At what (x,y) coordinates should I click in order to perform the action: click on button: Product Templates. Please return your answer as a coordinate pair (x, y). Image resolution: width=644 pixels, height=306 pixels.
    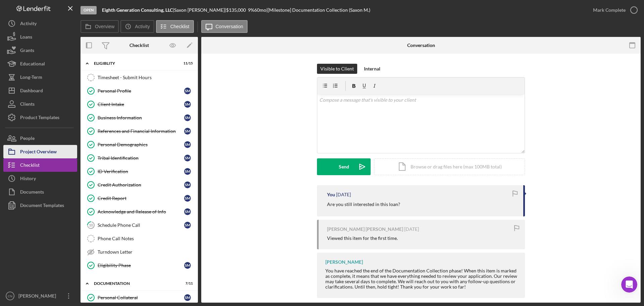
    Looking at the image, I should click on (40, 118).